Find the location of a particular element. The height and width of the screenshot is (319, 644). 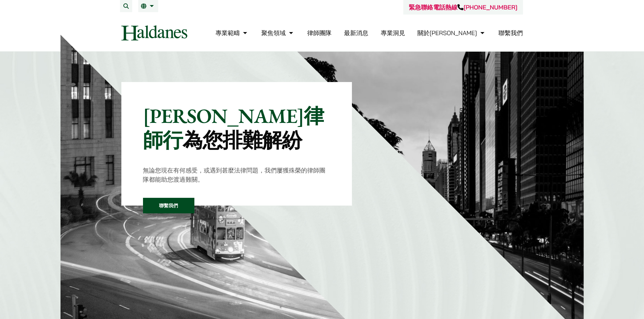

a: 聚焦領域 is located at coordinates (278, 33).